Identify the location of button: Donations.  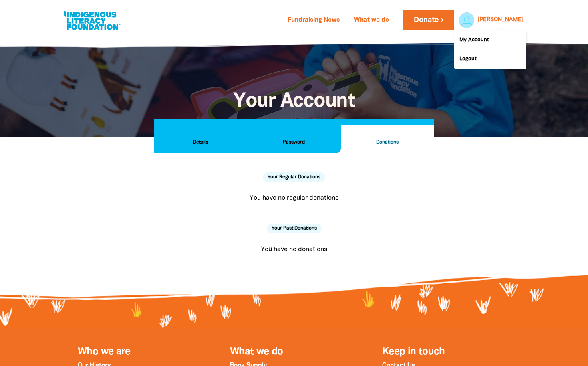
(387, 139).